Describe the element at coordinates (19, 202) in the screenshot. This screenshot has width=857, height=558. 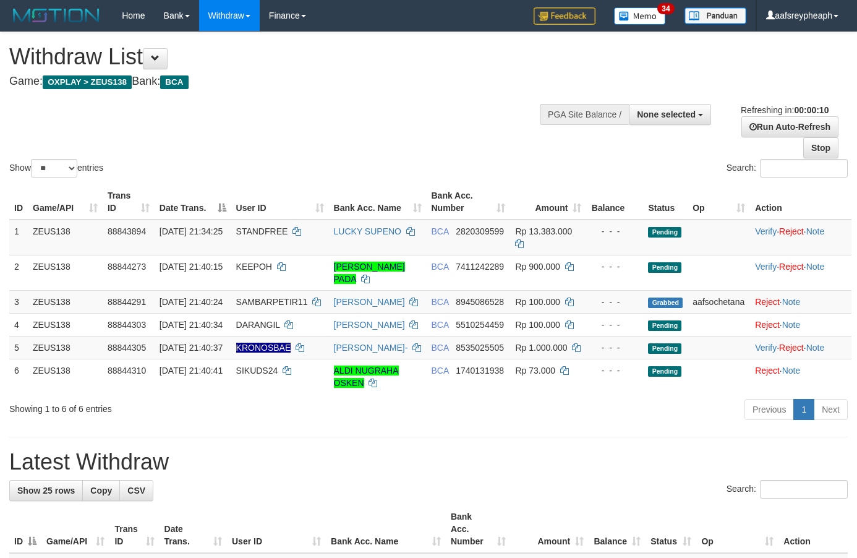
I see `th: ID` at that location.